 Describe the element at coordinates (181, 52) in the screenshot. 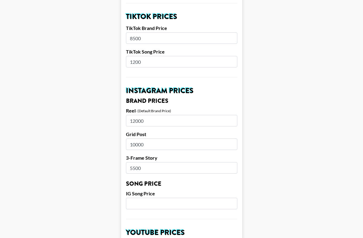

I see `label: TikTok Song Price` at that location.